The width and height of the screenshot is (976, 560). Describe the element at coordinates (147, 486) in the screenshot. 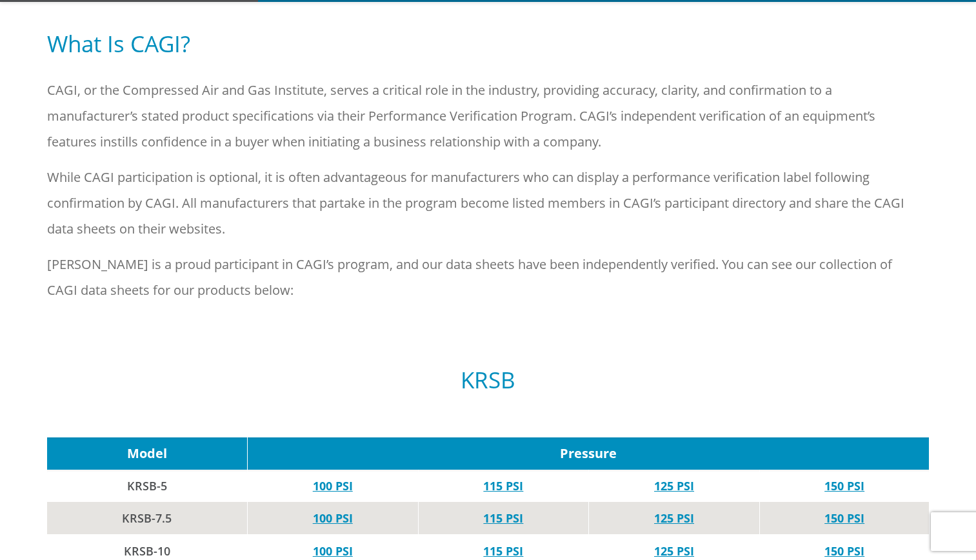

I see `td: KRSB-5` at that location.